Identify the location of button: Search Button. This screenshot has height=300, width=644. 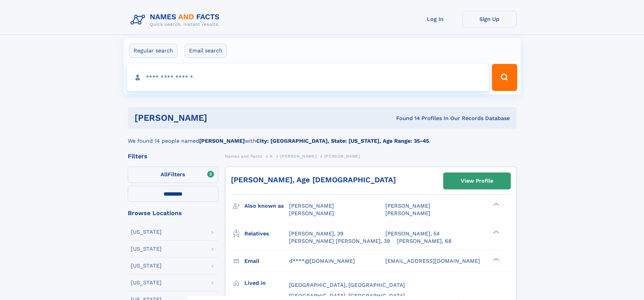
(505, 78).